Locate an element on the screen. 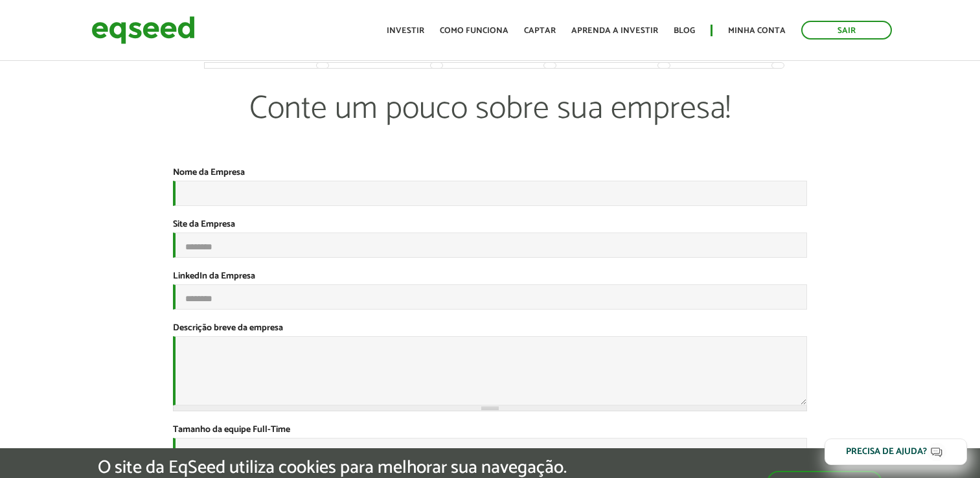 The height and width of the screenshot is (478, 980). label: Site da Empresa is located at coordinates (204, 225).